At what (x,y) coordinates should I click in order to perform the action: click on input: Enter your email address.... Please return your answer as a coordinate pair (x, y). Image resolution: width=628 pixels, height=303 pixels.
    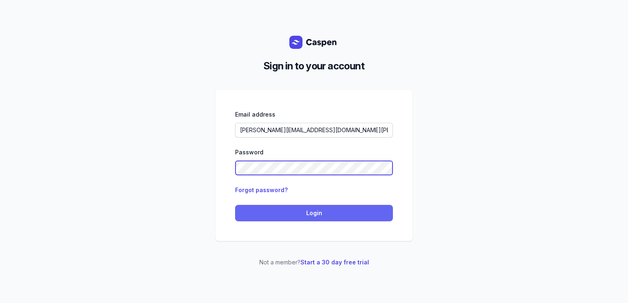
    Looking at the image, I should click on (314, 130).